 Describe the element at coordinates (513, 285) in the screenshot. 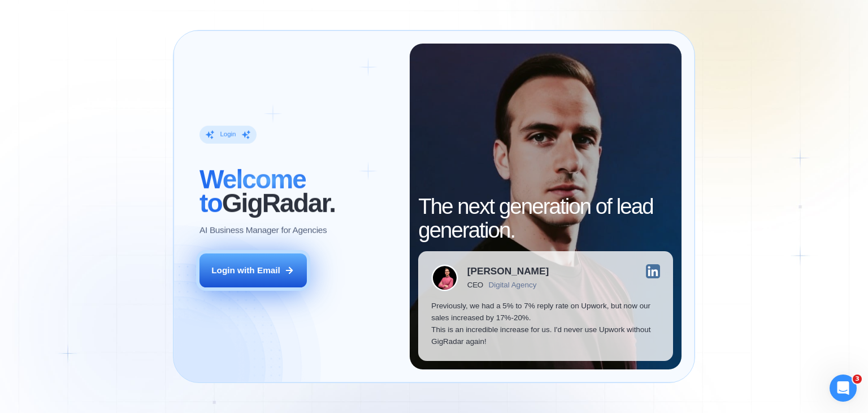

I see `div: Digital Agency` at that location.